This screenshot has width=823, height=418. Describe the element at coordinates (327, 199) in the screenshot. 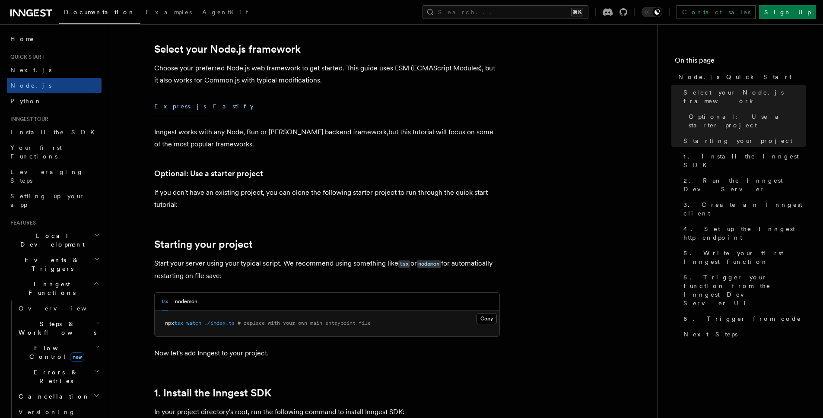

I see `p: If you don't have an existing project, you can clone the following starter project to run through...` at that location.